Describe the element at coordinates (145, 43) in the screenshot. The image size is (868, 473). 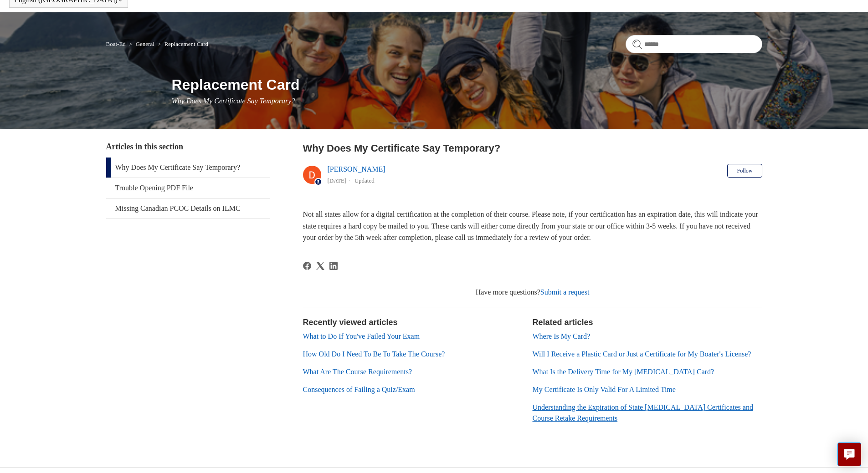
I see `a: General` at that location.